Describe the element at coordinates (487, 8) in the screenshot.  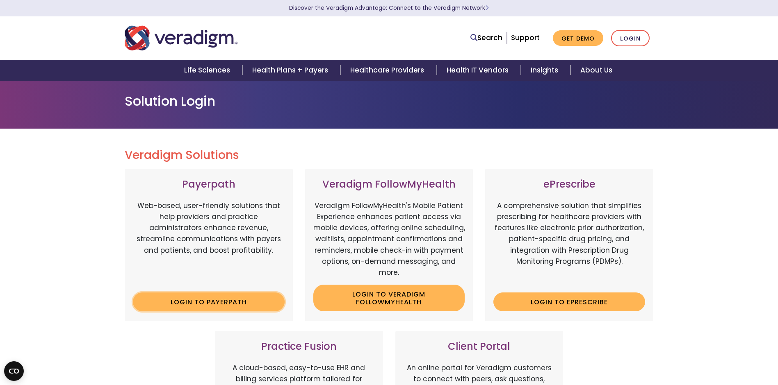
I see `span: Learn More` at that location.